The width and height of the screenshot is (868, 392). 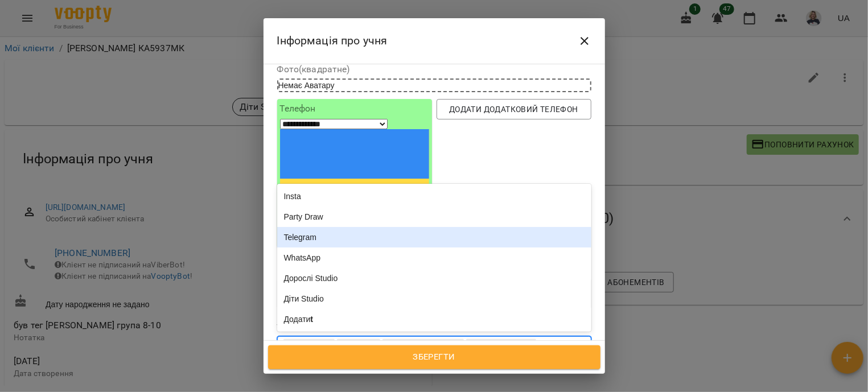 What do you see at coordinates (434, 358) in the screenshot?
I see `span: Зберегти` at bounding box center [434, 358].